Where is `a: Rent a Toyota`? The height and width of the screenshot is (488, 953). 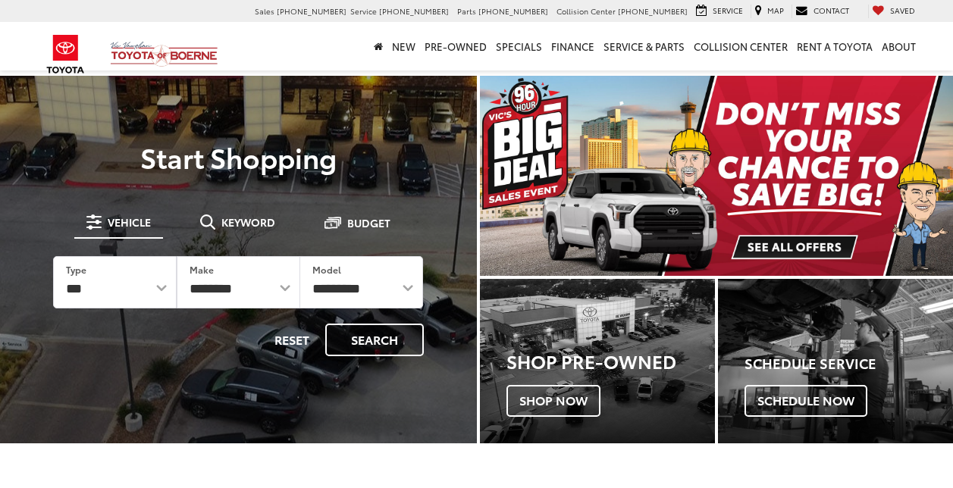
a: Rent a Toyota is located at coordinates (834, 46).